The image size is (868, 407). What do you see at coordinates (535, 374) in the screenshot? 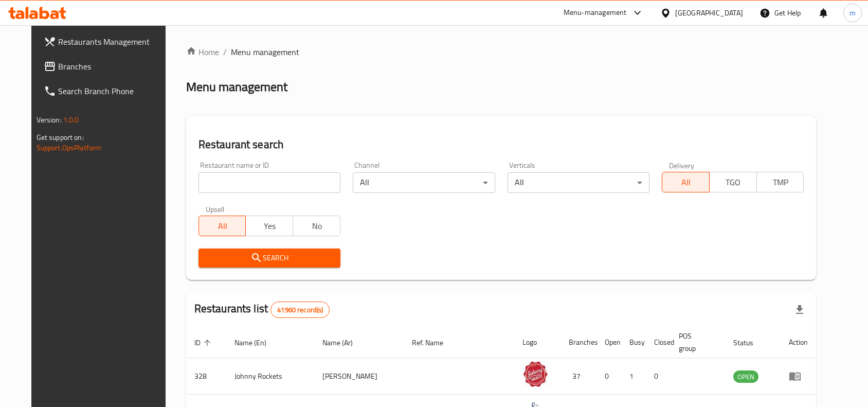
I see `img: Johnny Rockets` at bounding box center [535, 374].